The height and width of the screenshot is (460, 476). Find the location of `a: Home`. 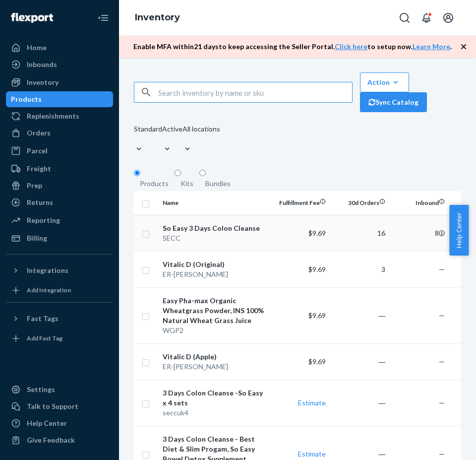

a: Home is located at coordinates (59, 48).